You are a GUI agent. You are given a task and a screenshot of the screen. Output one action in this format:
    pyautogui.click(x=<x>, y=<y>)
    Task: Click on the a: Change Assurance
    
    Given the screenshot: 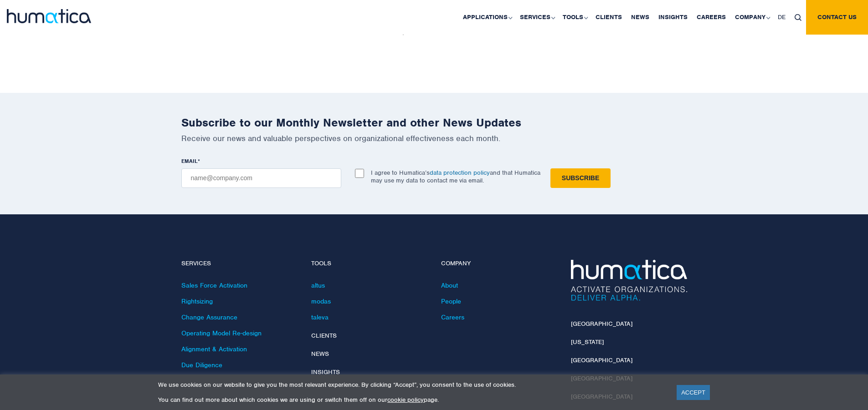 What is the action you would take?
    pyautogui.click(x=209, y=317)
    